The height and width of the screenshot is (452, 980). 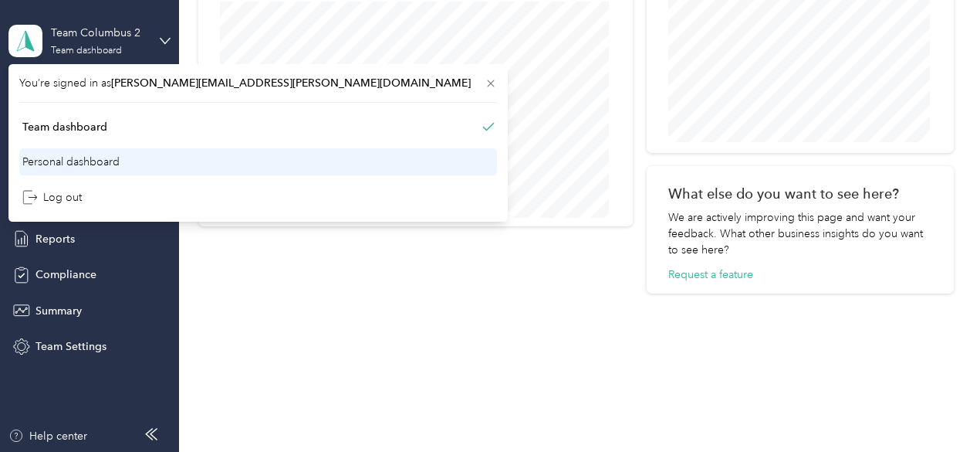 What do you see at coordinates (801, 233) in the screenshot?
I see `div: We are actively improving this page and want your feedback. What other business insights do you w...` at bounding box center [801, 233].